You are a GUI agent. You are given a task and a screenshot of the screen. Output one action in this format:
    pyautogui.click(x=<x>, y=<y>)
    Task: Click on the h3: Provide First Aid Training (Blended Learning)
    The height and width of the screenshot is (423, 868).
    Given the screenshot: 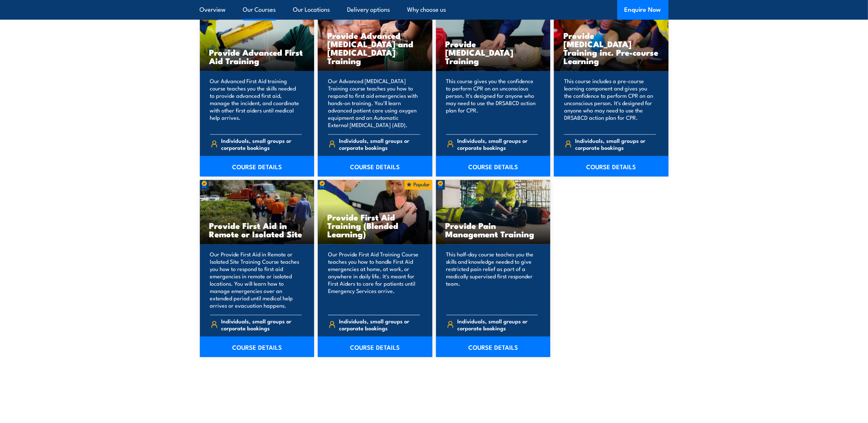 What is the action you would take?
    pyautogui.click(x=375, y=225)
    